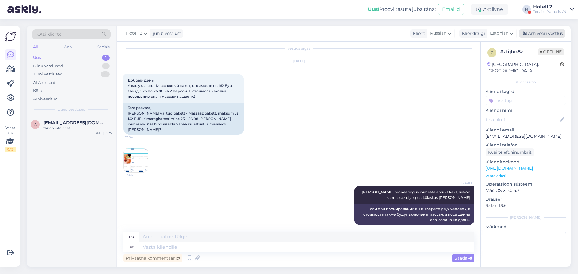 Image resolution: width=578 pixels, height=274 pixels. What do you see at coordinates (526, 111) in the screenshot?
I see `p: Kliendi nimi` at bounding box center [526, 111].